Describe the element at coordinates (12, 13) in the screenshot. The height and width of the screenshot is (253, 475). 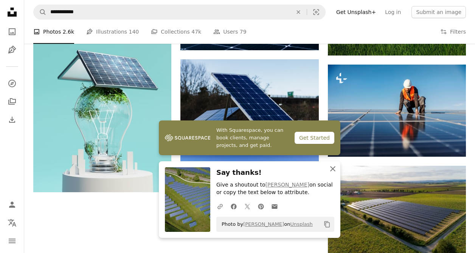
I see `a: Home — Unsplash` at that location.